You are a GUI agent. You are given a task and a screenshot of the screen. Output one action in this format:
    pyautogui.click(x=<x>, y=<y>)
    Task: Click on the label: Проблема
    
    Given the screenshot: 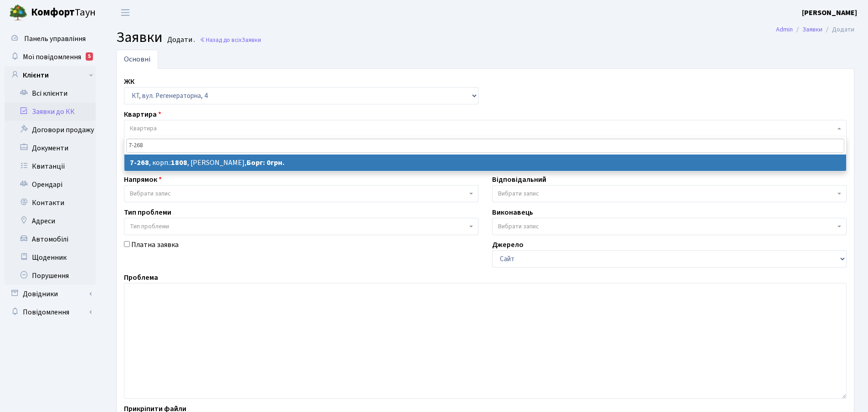 What is the action you would take?
    pyautogui.click(x=141, y=277)
    